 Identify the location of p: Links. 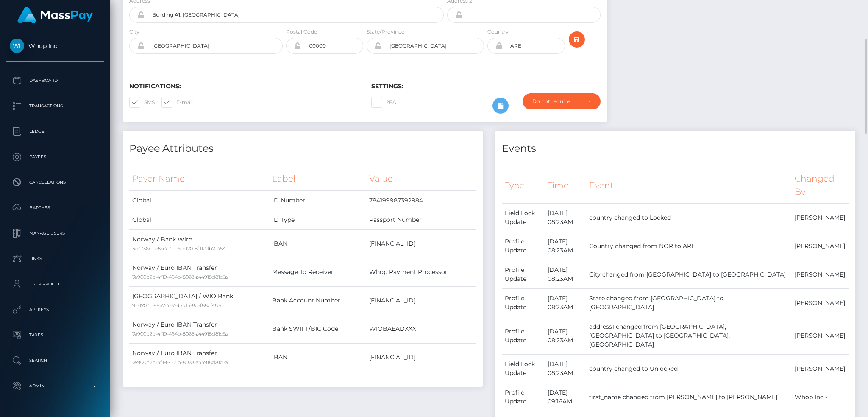
(55, 259).